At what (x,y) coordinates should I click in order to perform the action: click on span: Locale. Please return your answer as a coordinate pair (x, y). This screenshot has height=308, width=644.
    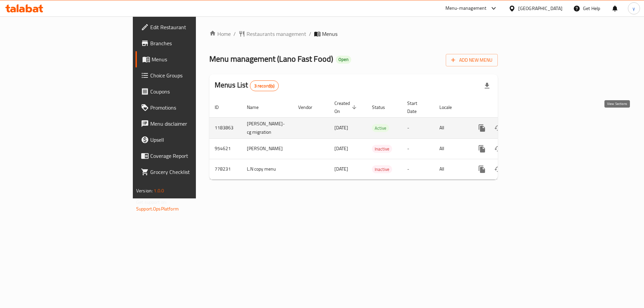
    Looking at the image, I should click on (450, 107).